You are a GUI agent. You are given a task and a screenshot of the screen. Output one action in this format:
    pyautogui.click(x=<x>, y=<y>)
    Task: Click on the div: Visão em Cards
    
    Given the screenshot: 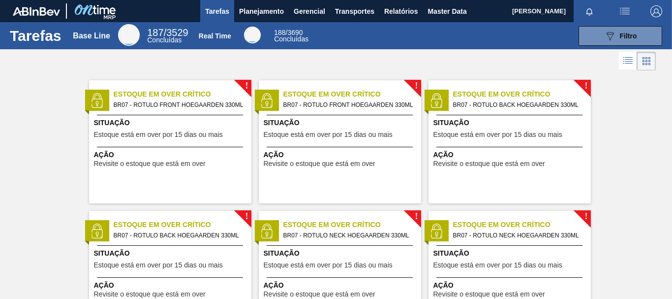 What is the action you would take?
    pyautogui.click(x=647, y=61)
    